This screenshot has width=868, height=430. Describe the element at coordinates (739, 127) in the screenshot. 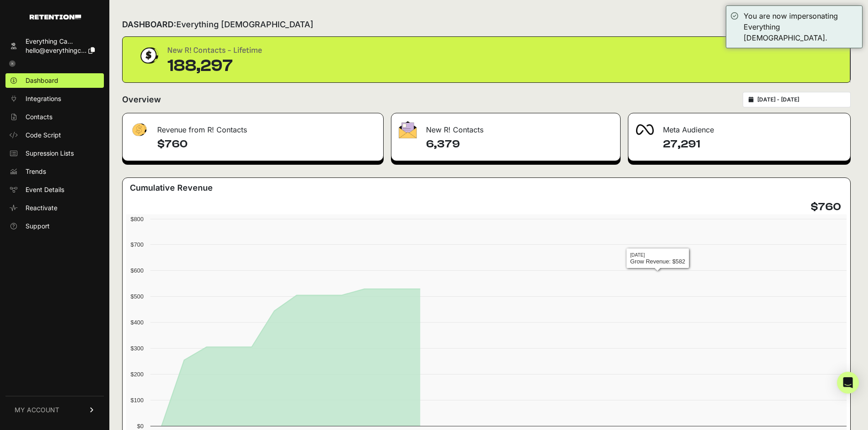

I see `div: Meta Audience` at that location.